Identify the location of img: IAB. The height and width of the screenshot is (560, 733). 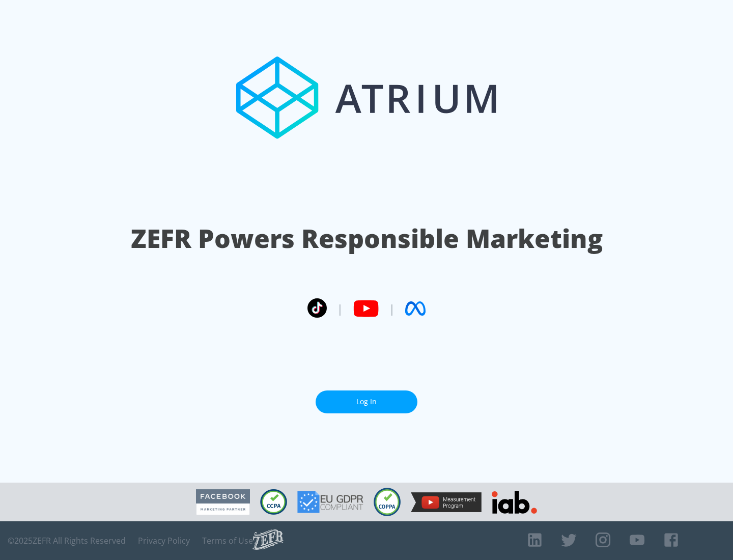
(514, 502).